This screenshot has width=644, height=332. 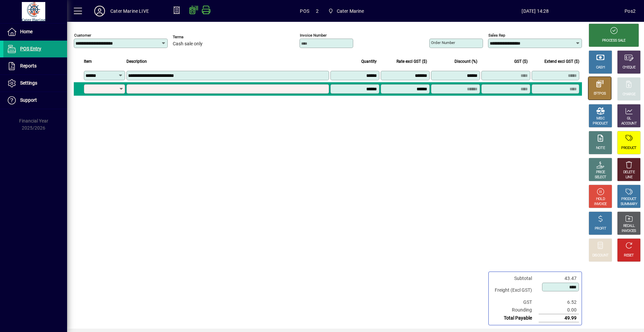 I want to click on td: GST, so click(x=515, y=302).